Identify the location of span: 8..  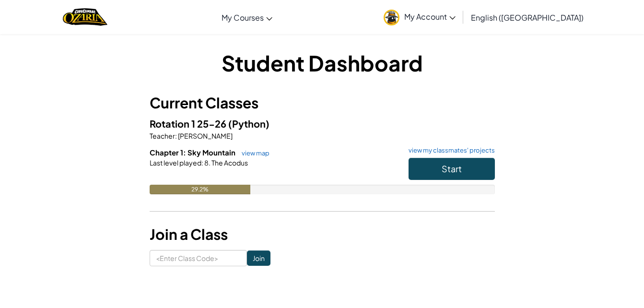
(207, 162).